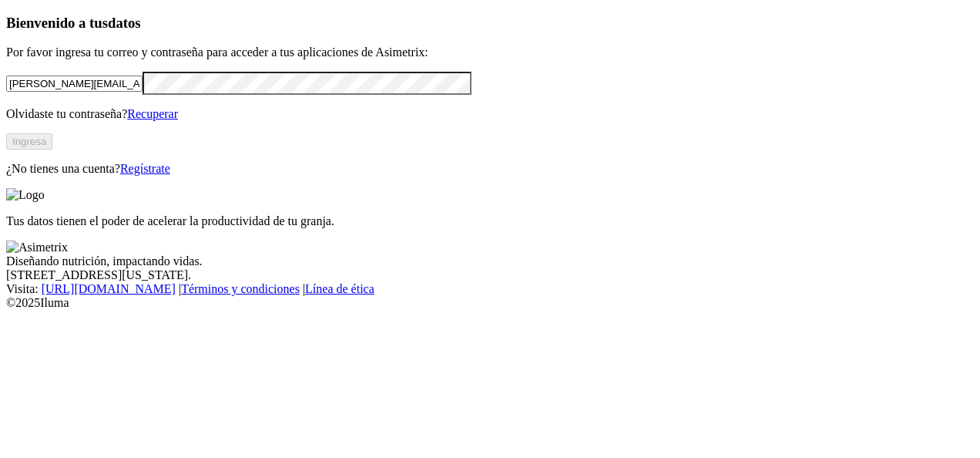 The image size is (980, 458). Describe the element at coordinates (490, 169) in the screenshot. I see `p: ¿No tienes una cuenta?` at that location.